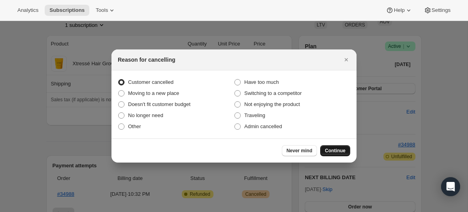 The height and width of the screenshot is (212, 468). I want to click on span: Help, so click(399, 10).